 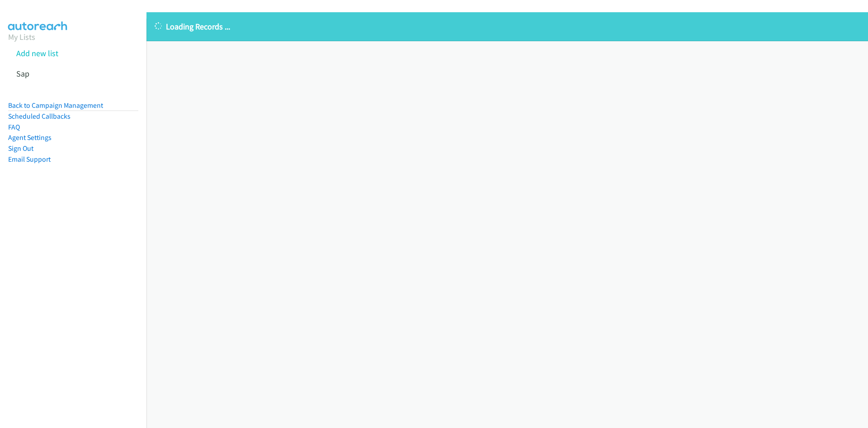 I want to click on a: Email Support, so click(x=30, y=159).